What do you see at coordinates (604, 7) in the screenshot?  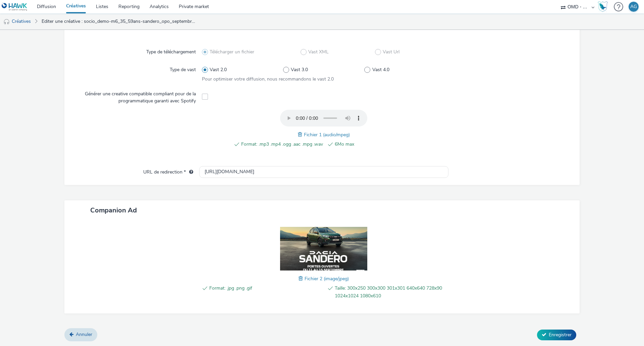 I see `a: Hawk Academy` at bounding box center [604, 7].